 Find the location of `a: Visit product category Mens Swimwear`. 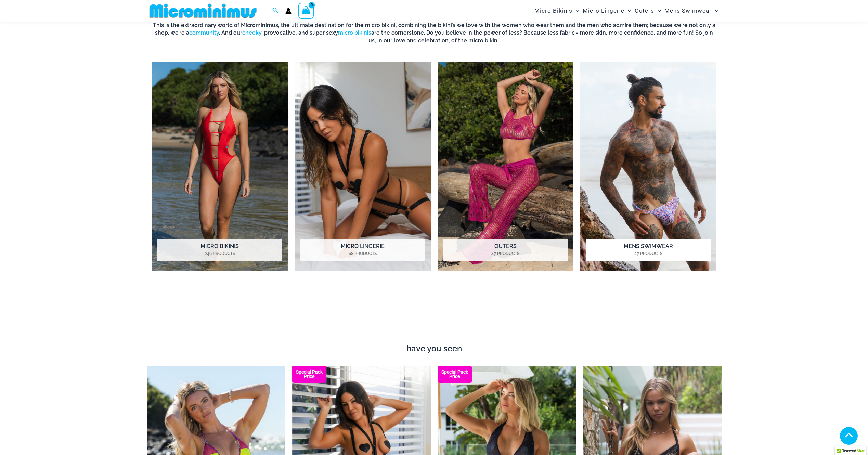

a: Visit product category Mens Swimwear is located at coordinates (648, 166).